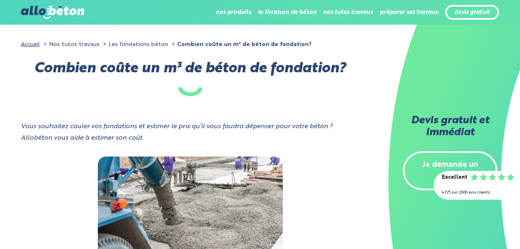 This screenshot has height=249, width=520. Describe the element at coordinates (450, 127) in the screenshot. I see `h2: Devis gratuit et immédiat` at that location.